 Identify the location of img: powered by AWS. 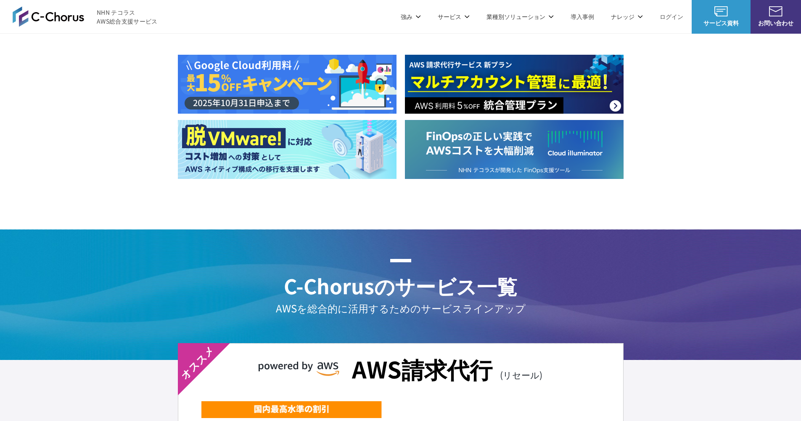
(299, 368).